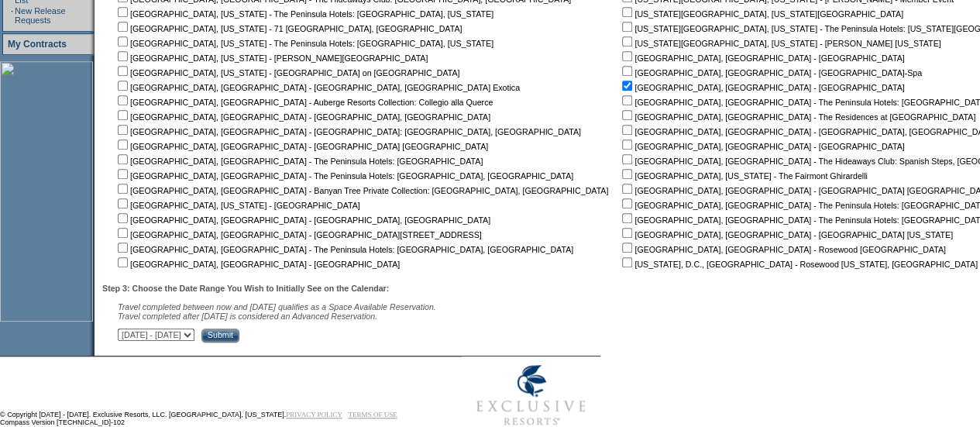 Image resolution: width=980 pixels, height=427 pixels. Describe the element at coordinates (39, 16) in the screenshot. I see `a: New Release Requests` at that location.